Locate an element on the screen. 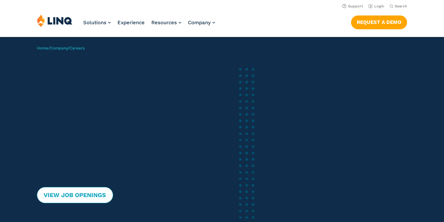  a: Login is located at coordinates (376, 6).